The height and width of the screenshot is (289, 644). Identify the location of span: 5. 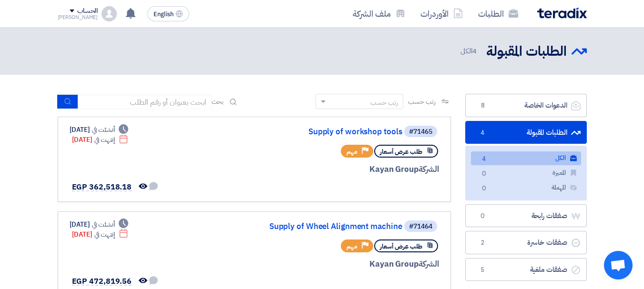
(483, 270).